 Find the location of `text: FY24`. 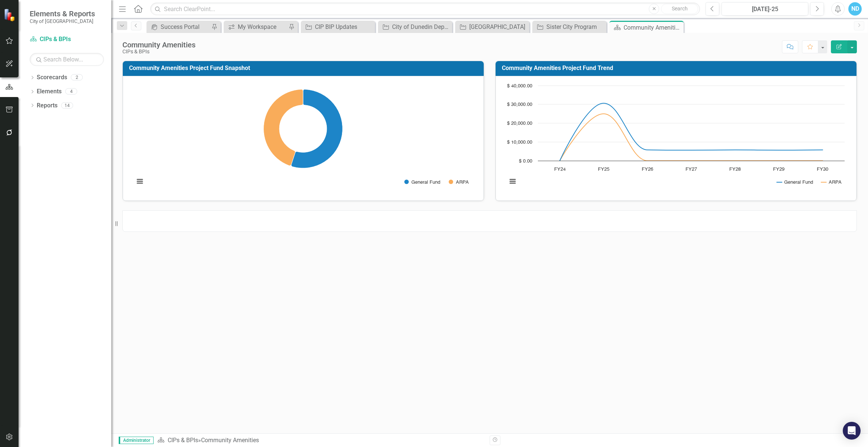

text: FY24 is located at coordinates (560, 170).